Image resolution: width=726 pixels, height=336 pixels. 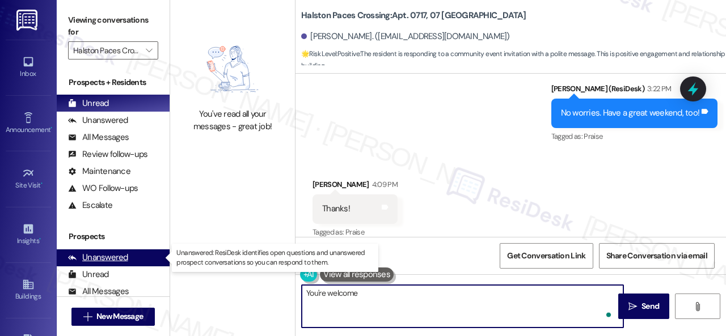 I want to click on div: No worries. Have a great weekend, too!, so click(x=630, y=113).